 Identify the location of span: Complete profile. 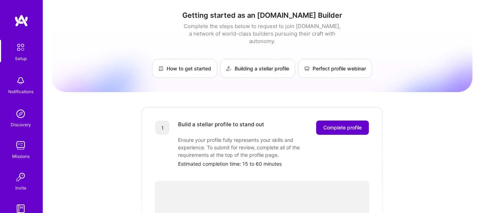
(342, 128).